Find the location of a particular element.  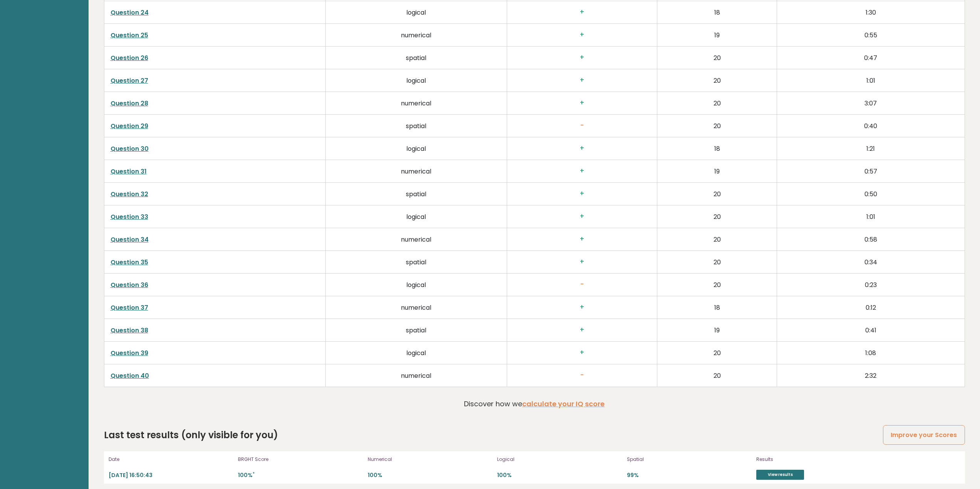

td: 0:57 is located at coordinates (871, 171).